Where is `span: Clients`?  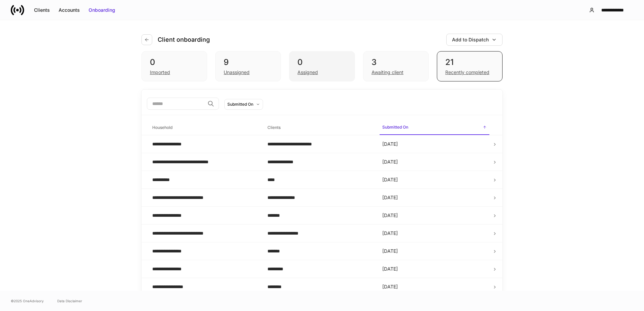 span: Clients is located at coordinates (320, 128).